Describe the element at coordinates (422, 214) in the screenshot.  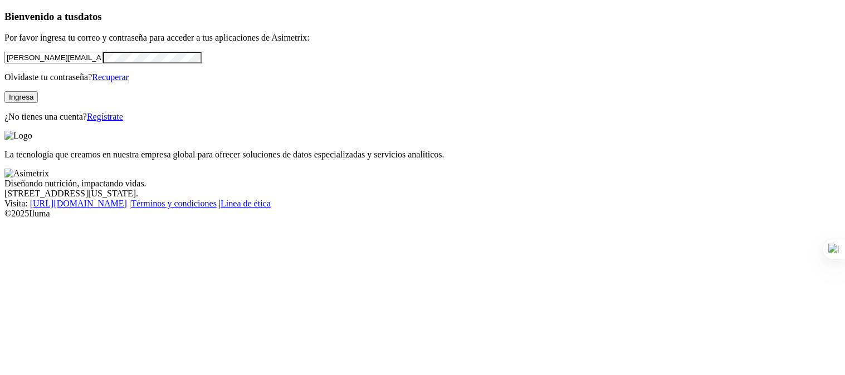
I see `div: © 2025 Iluma` at that location.